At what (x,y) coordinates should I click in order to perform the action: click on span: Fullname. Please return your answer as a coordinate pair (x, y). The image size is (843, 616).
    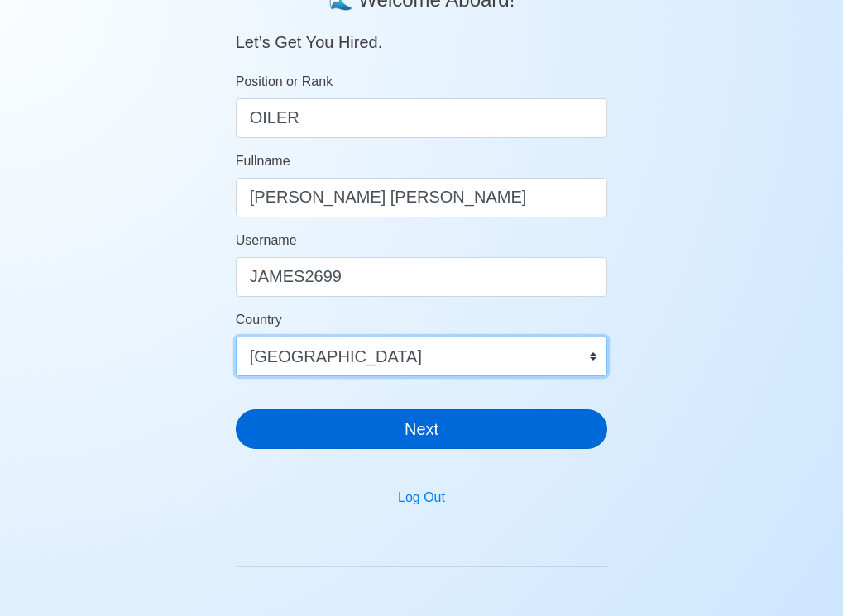
    Looking at the image, I should click on (263, 161).